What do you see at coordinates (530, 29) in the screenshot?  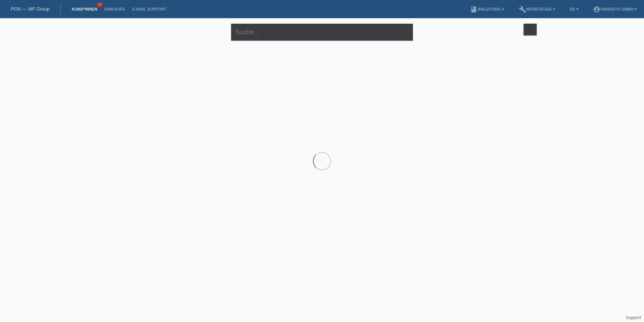 I see `i: filter_list` at bounding box center [530, 29].